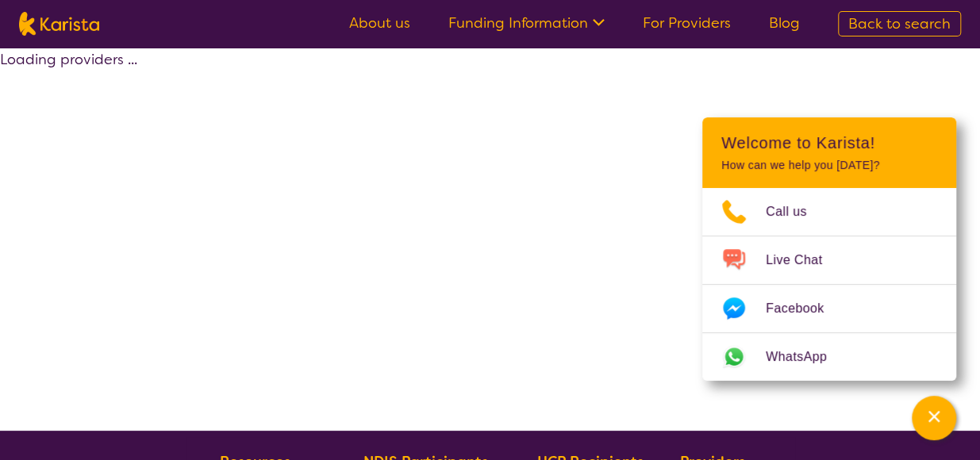 Image resolution: width=980 pixels, height=460 pixels. I want to click on a: About us, so click(379, 23).